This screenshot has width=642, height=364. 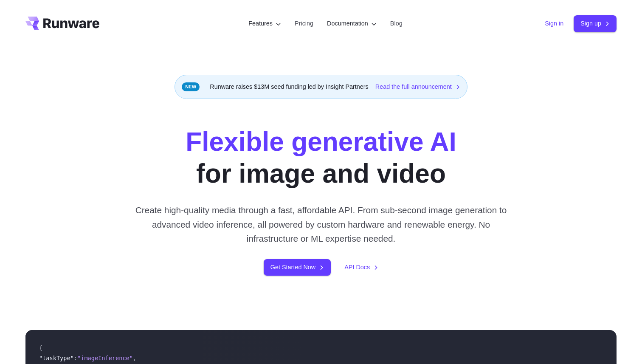 What do you see at coordinates (304, 23) in the screenshot?
I see `a: Pricing` at bounding box center [304, 23].